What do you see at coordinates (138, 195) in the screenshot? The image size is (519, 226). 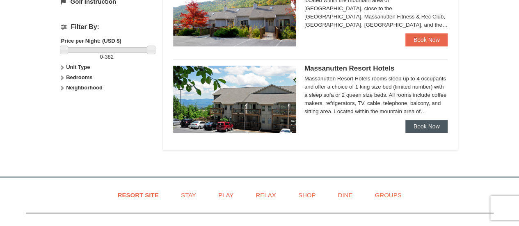 I see `a: Resort Site` at bounding box center [138, 195].